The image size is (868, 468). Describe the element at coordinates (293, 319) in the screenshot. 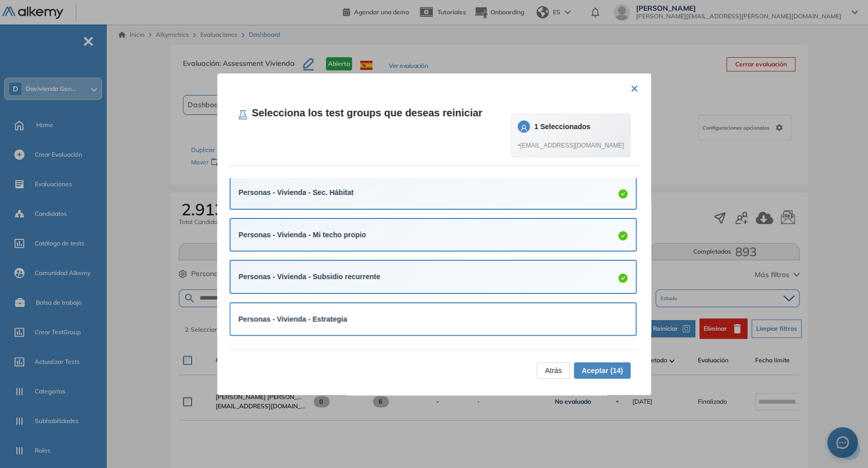

I see `strong: Personas - Vivienda - Estrategia` at that location.